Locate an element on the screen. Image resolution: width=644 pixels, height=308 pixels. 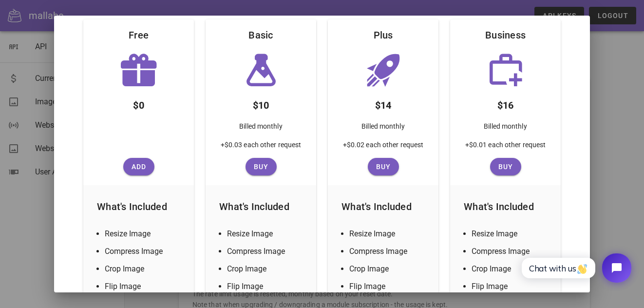
div: +$0.03 each other request is located at coordinates (261, 149).